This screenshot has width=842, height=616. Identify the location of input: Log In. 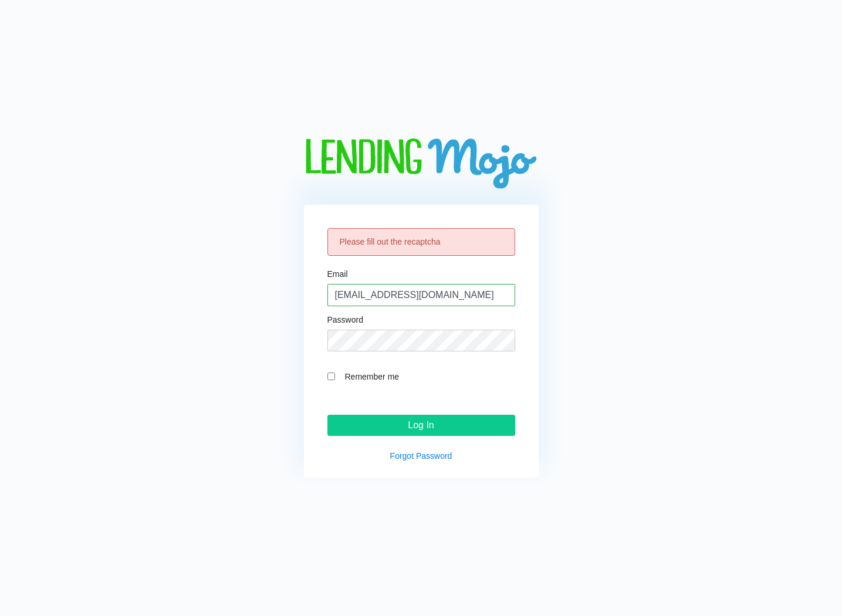
(422, 425).